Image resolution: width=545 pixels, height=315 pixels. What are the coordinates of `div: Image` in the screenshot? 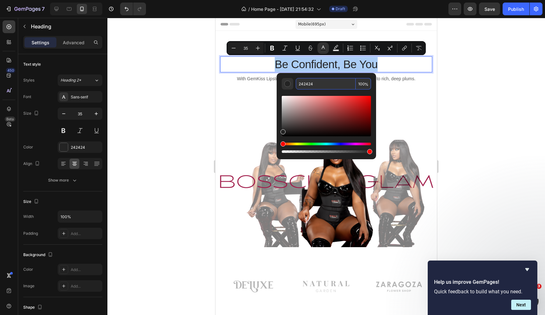 It's located at (29, 286).